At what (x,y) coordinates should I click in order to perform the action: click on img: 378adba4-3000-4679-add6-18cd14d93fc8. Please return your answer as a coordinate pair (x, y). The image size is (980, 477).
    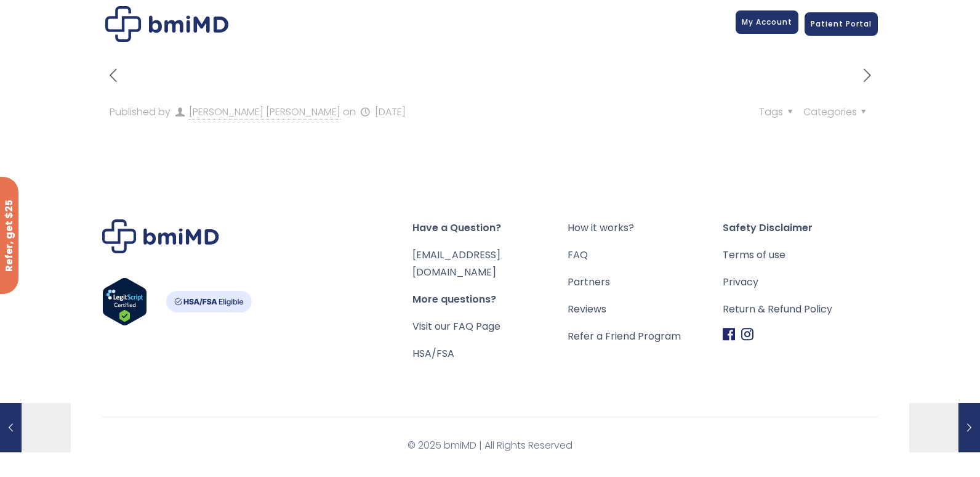
    Looking at the image, I should click on (167, 24).